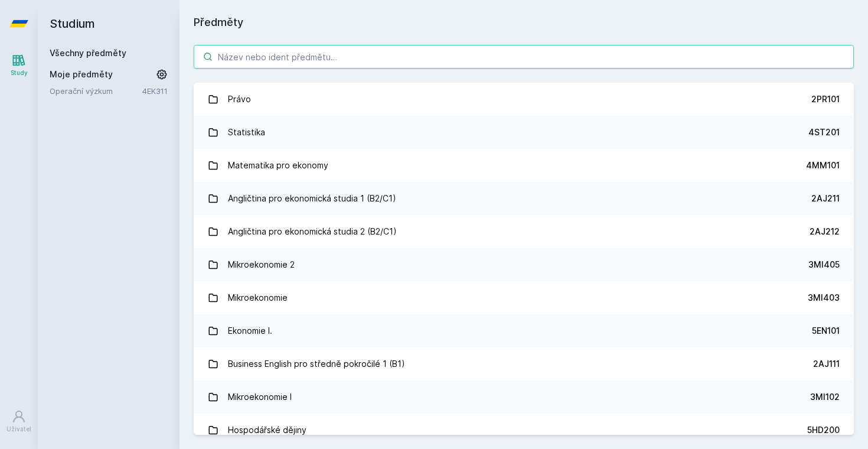 The height and width of the screenshot is (449, 868). I want to click on a: Angličtina pro ekonomická studia 1 (B2/C1) 2AJ211, so click(524, 198).